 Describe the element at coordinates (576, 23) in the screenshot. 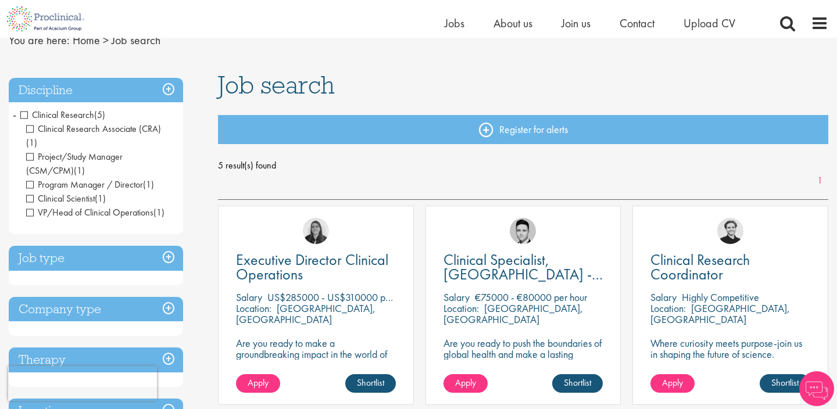

I see `span: Join us` at that location.